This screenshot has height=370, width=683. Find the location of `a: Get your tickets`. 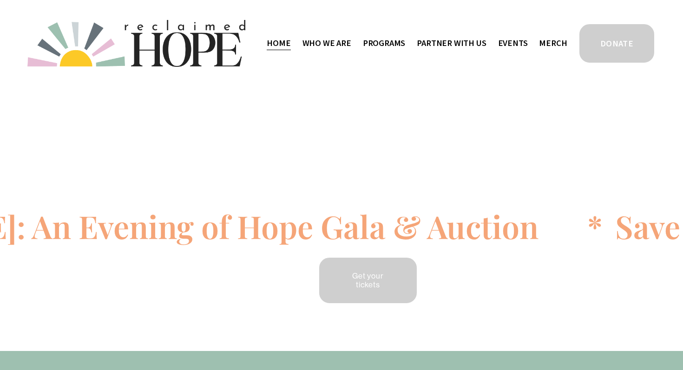

a: Get your tickets is located at coordinates (368, 280).